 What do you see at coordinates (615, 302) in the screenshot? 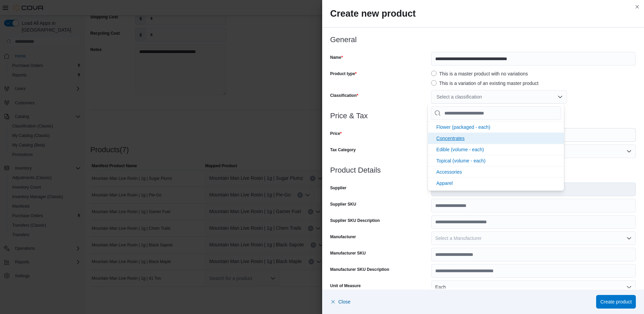
I see `span: Create product` at bounding box center [615, 302].